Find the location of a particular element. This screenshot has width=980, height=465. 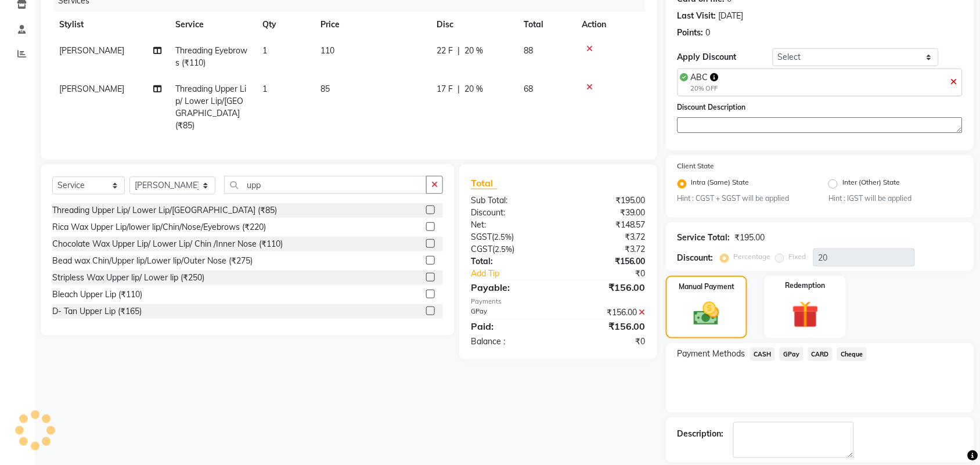

span: Total is located at coordinates (484, 183).